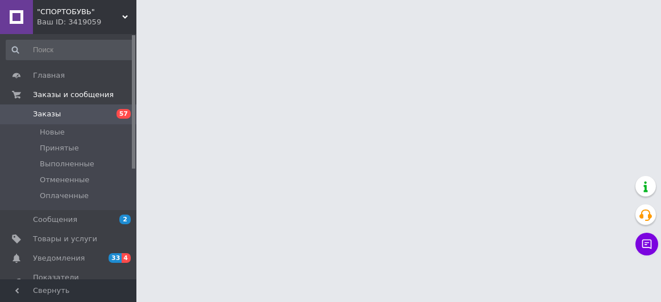 Image resolution: width=661 pixels, height=302 pixels. What do you see at coordinates (64, 180) in the screenshot?
I see `span: Отмененные` at bounding box center [64, 180].